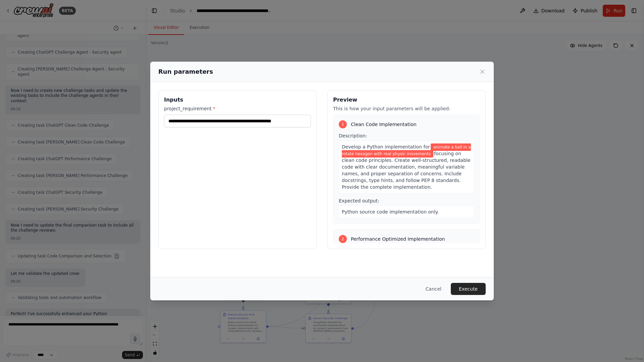 The height and width of the screenshot is (362, 644). Describe the element at coordinates (407, 109) in the screenshot. I see `p: This is how your input parameters will be applied:` at that location.